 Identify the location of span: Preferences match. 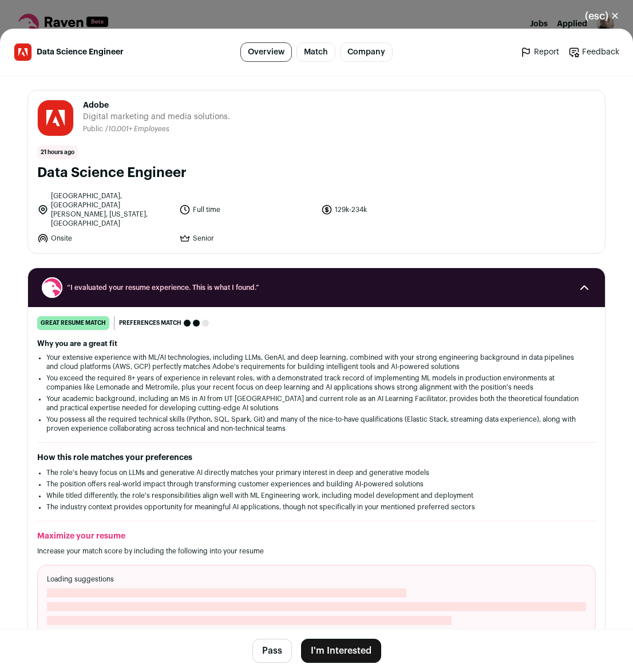
(150, 323).